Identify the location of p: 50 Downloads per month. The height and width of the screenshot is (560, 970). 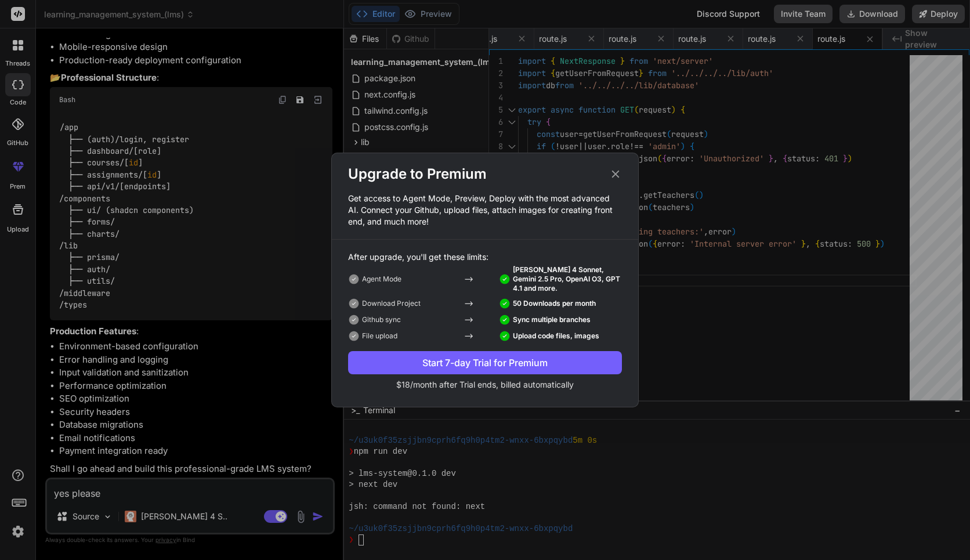
(554, 304).